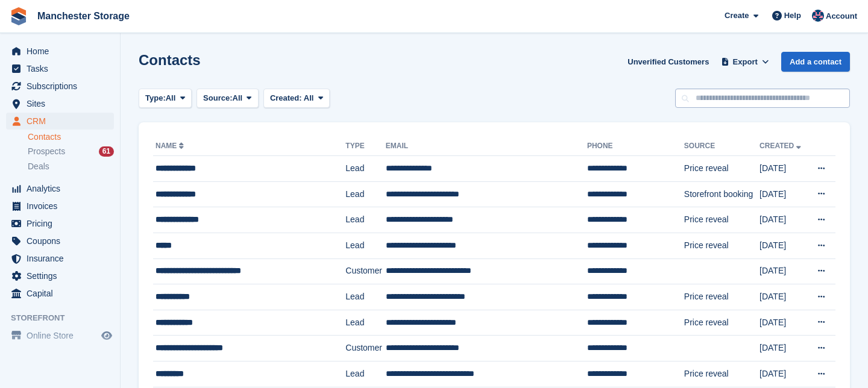 The width and height of the screenshot is (868, 388). What do you see at coordinates (736, 16) in the screenshot?
I see `span: Create` at bounding box center [736, 16].